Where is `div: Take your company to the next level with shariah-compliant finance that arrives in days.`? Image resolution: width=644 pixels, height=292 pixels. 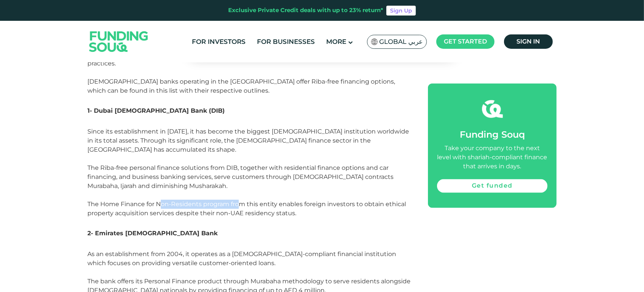
div: Take your company to the next level with shariah-compliant finance that arrives in days. is located at coordinates (493, 157).